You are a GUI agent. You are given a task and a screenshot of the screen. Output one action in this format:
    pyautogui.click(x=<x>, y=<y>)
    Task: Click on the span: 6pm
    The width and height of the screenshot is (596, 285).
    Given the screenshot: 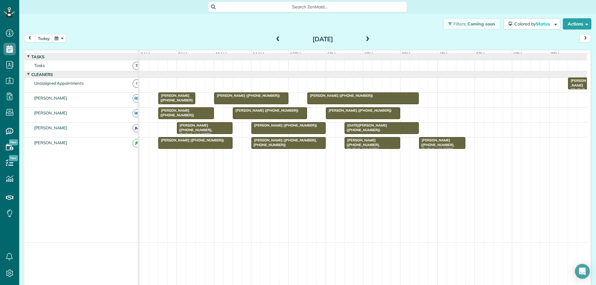 What is the action you would take?
    pyautogui.click(x=517, y=54)
    